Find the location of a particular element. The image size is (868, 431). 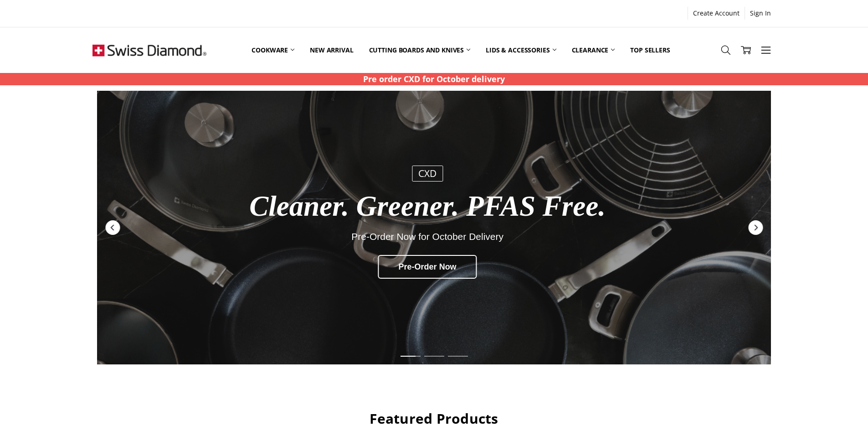

img: Free Shipping On Every Order is located at coordinates (150, 50).